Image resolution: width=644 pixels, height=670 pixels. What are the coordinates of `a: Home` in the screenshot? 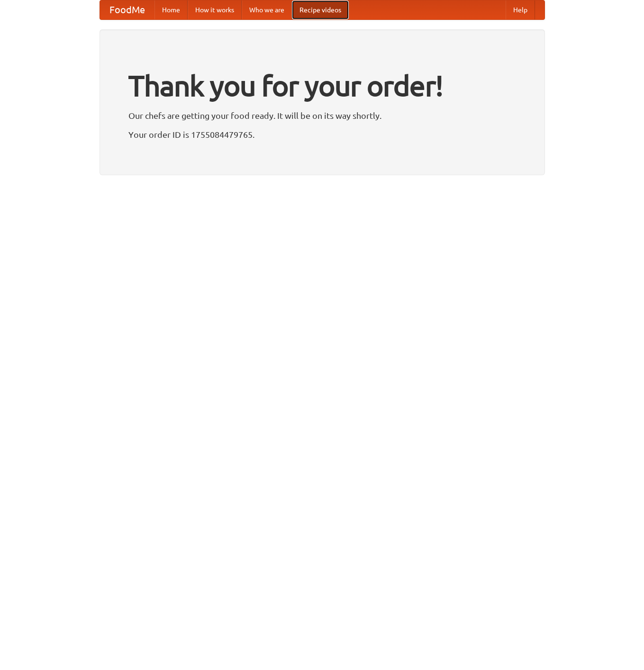 It's located at (171, 10).